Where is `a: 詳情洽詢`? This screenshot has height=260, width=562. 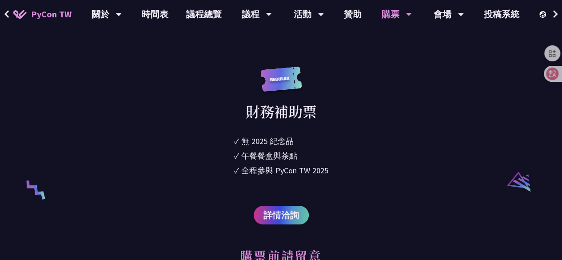
a: 詳情洽詢 is located at coordinates (281, 215).